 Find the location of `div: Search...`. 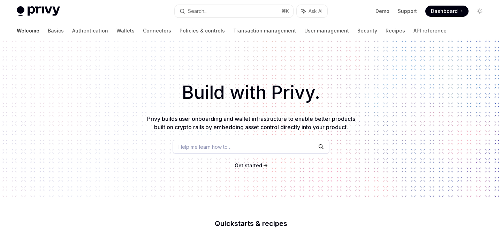

div: Search... is located at coordinates (198, 11).